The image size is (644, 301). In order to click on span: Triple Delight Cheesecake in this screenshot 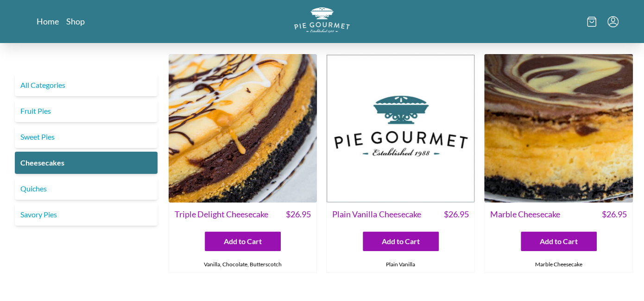, I will do `click(221, 214)`.